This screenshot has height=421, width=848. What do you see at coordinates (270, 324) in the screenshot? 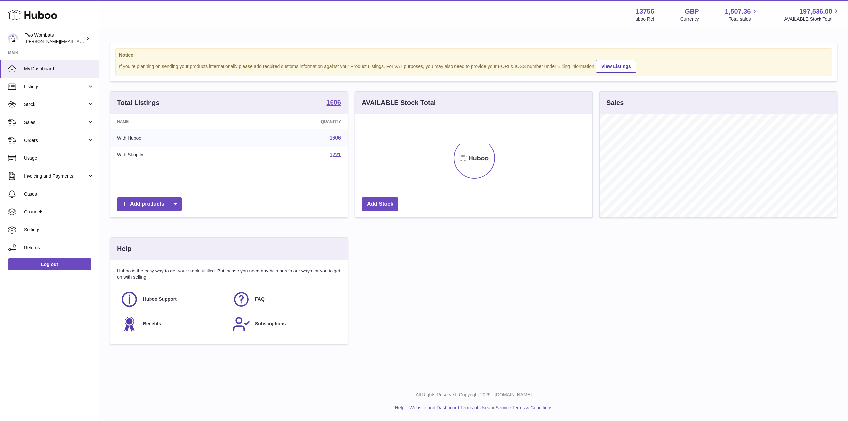
I see `span: Subscriptions` at bounding box center [270, 324].